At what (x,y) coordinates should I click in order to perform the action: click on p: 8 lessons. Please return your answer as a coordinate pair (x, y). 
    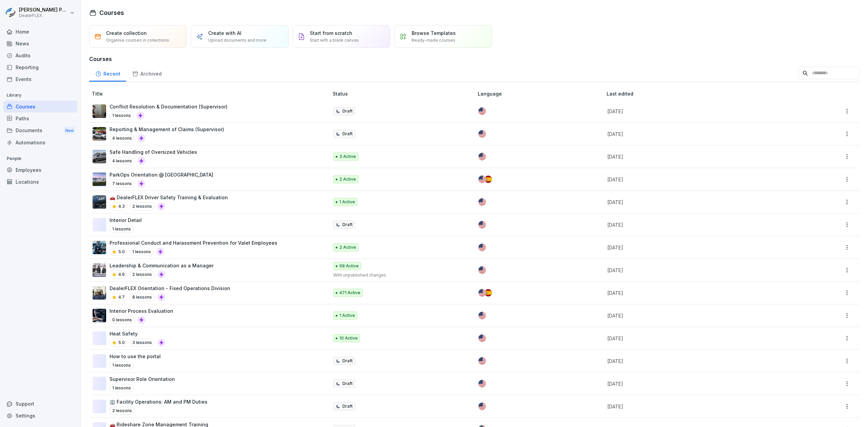
    Looking at the image, I should click on (142, 297).